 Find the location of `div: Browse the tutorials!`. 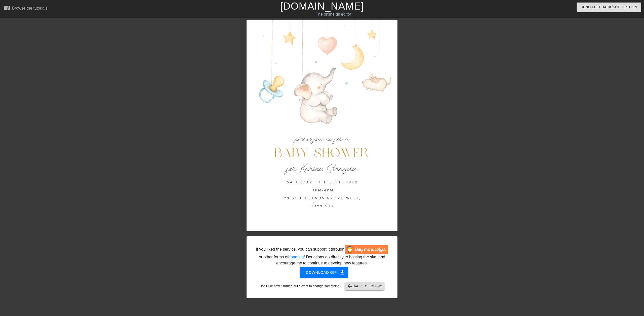

div: Browse the tutorials! is located at coordinates (30, 8).